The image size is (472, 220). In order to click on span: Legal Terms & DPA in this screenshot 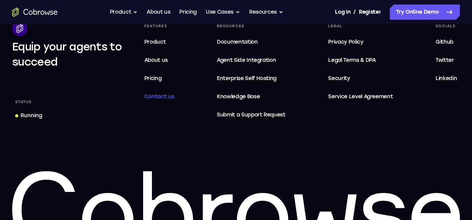, I will do `click(351, 60)`.